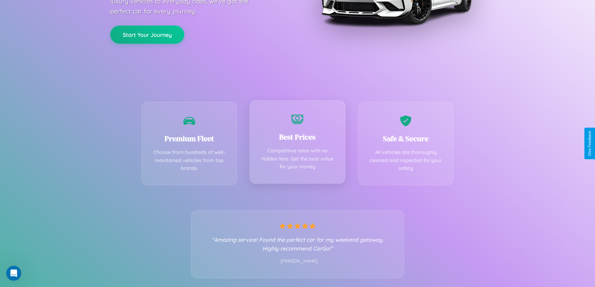 The width and height of the screenshot is (595, 287). I want to click on div: Give Feedback, so click(590, 143).